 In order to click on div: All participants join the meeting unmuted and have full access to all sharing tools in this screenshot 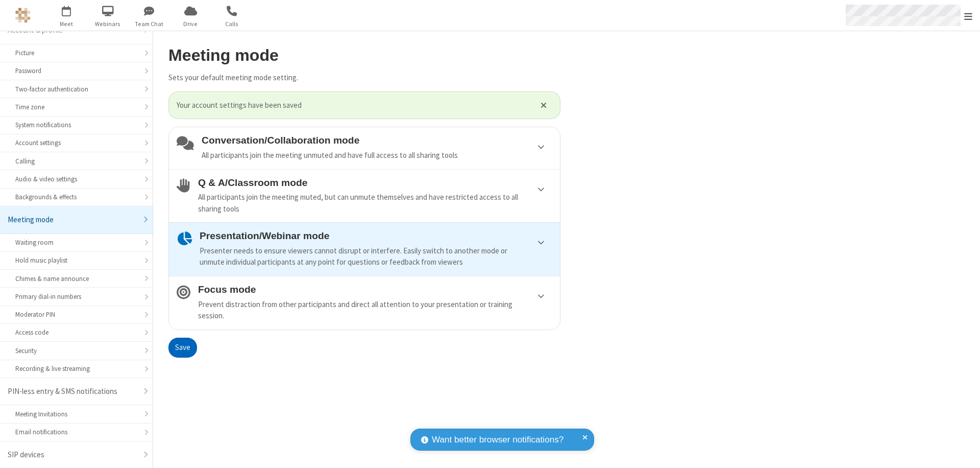, I will do `click(377, 155)`.